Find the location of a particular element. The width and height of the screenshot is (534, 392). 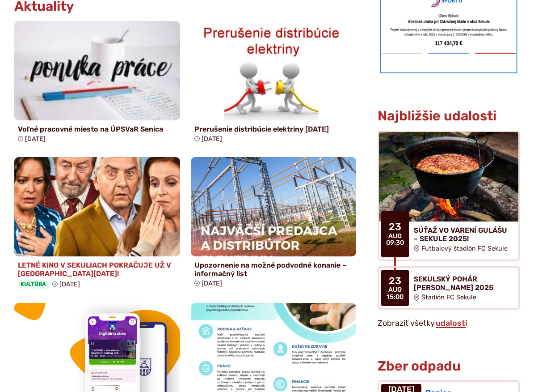

span: Kultúra is located at coordinates (33, 284).